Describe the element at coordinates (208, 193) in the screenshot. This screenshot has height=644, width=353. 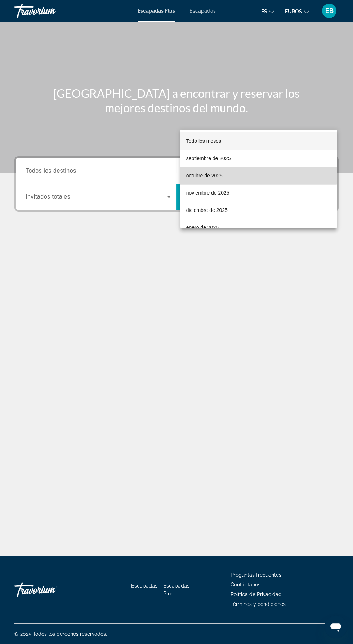
I see `font: noviembre de 2025` at that location.